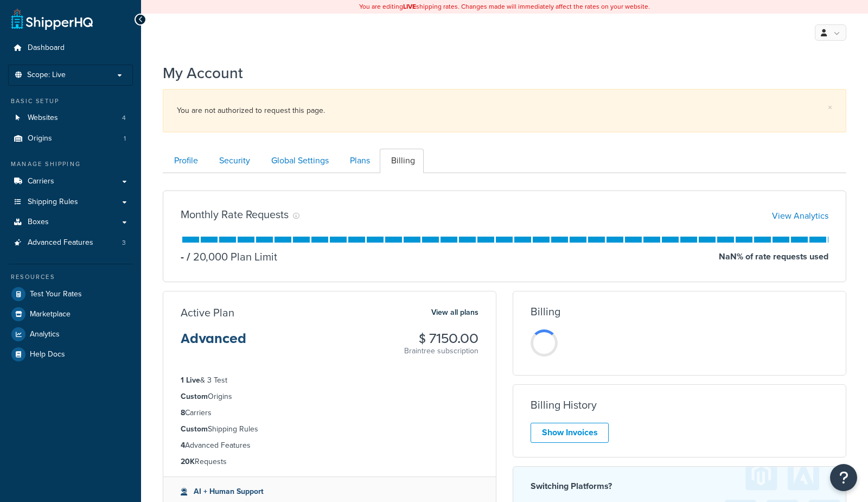 The image size is (868, 502). Describe the element at coordinates (235, 214) in the screenshot. I see `h3: Monthly Rate Requests` at that location.